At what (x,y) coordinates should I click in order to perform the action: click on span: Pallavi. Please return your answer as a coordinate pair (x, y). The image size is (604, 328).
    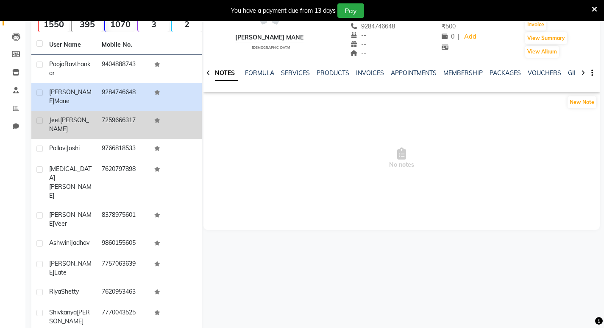
    Looking at the image, I should click on (58, 148).